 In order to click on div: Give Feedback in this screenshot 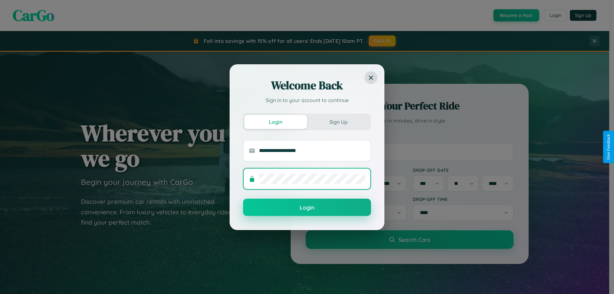, I will do `click(608, 147)`.